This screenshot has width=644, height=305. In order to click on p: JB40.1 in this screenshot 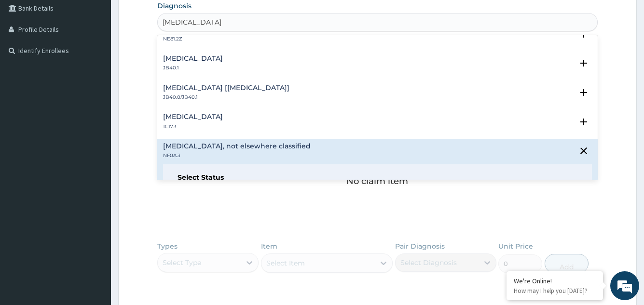, I will do `click(193, 68)`.